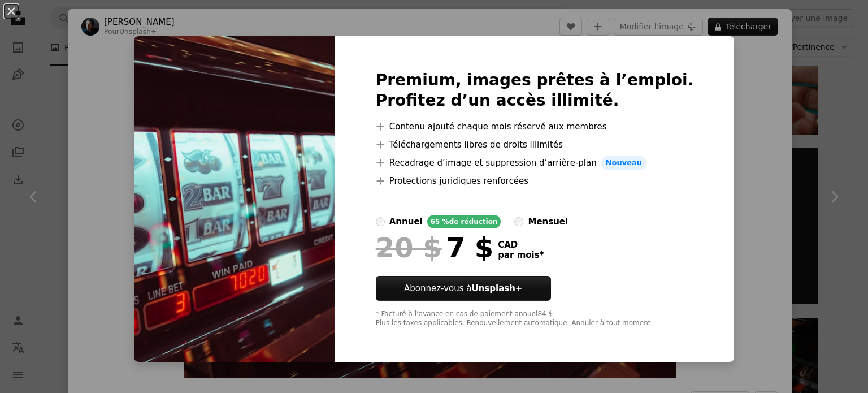 The width and height of the screenshot is (868, 393). What do you see at coordinates (380, 222) in the screenshot?
I see `input: annuel65 %de réduction` at bounding box center [380, 222].